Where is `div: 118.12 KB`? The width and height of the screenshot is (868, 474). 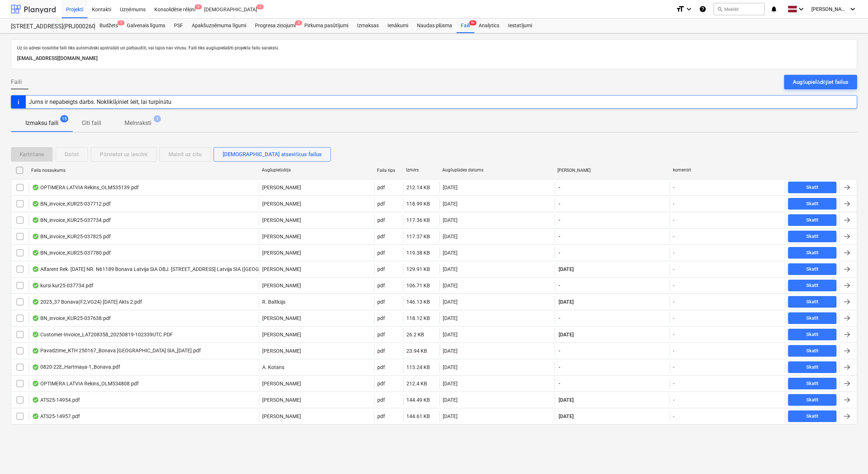 div: 118.12 KB is located at coordinates (419, 318).